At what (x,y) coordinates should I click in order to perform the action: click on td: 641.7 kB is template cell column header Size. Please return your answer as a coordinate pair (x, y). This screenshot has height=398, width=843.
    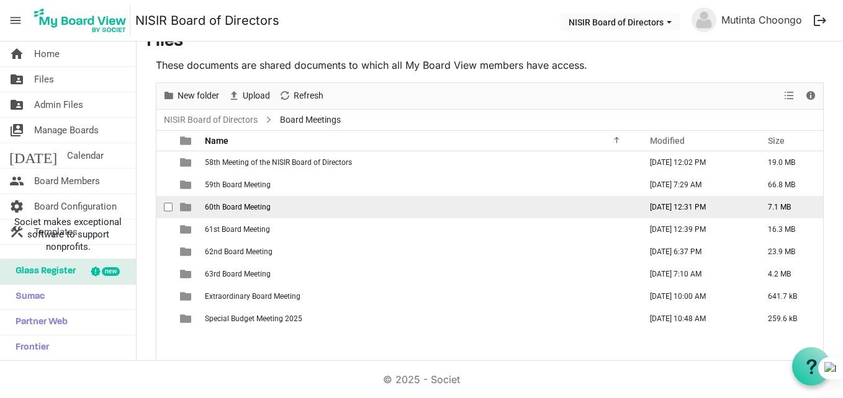
    Looking at the image, I should click on (789, 297).